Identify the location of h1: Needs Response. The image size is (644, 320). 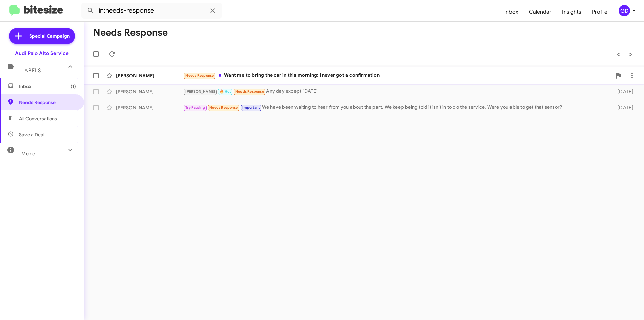
(131, 33).